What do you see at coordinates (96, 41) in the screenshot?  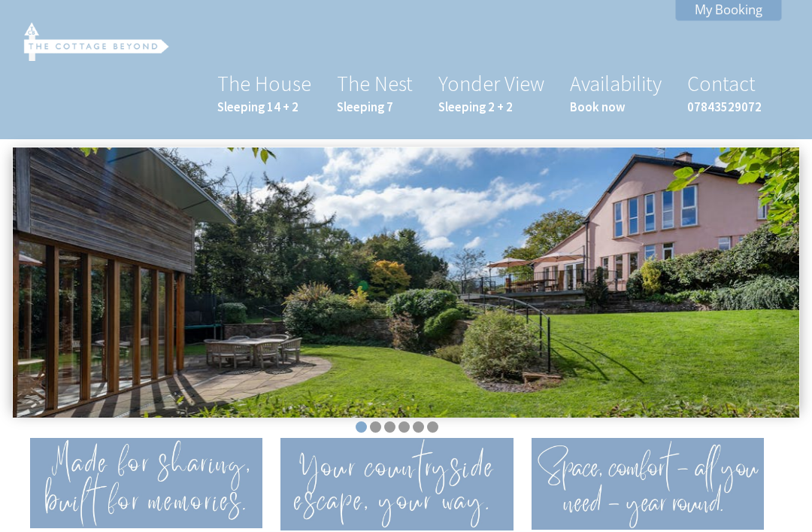 I see `img: The Cottage Beyond` at bounding box center [96, 41].